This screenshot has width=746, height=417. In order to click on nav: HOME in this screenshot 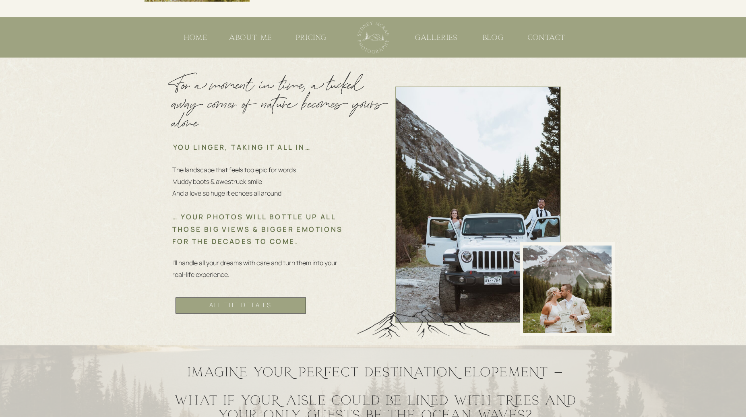, I will do `click(196, 37)`.